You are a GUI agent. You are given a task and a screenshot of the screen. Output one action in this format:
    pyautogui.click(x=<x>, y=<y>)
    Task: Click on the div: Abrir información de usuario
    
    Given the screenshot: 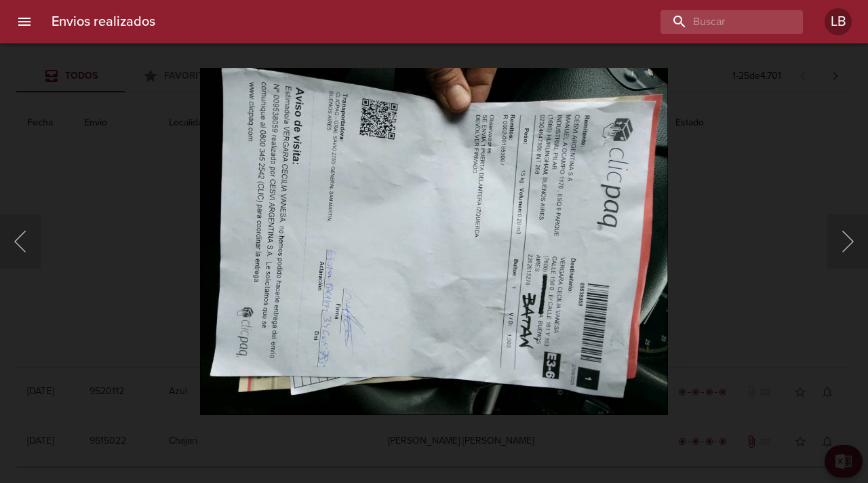 What is the action you would take?
    pyautogui.click(x=838, y=22)
    